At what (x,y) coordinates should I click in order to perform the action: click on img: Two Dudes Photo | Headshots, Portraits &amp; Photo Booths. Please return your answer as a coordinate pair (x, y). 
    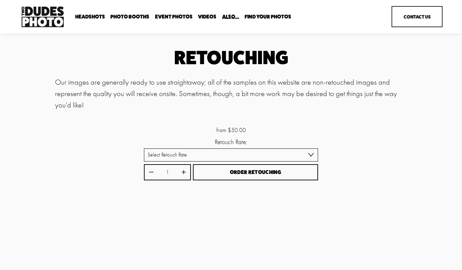
    Looking at the image, I should click on (43, 17).